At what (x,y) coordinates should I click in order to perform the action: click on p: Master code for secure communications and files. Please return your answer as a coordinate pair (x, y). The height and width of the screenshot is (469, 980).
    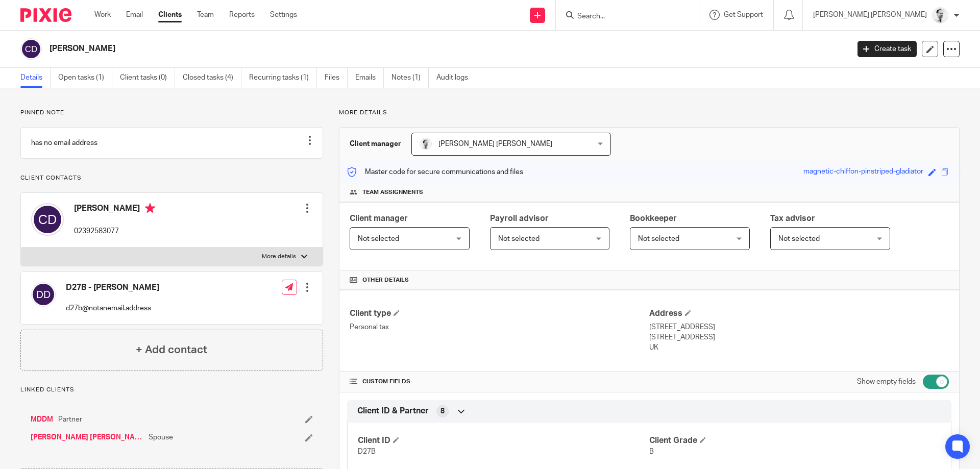
    Looking at the image, I should click on (435, 172).